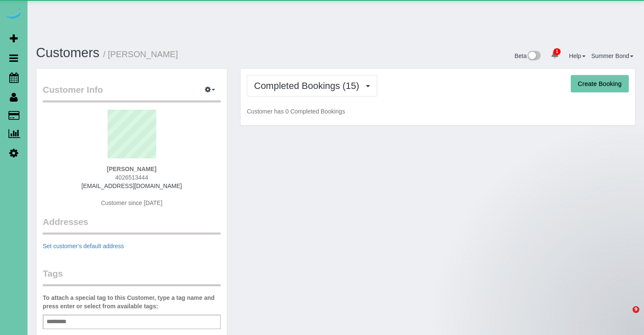 This screenshot has height=335, width=644. Describe the element at coordinates (636, 310) in the screenshot. I see `span: 9` at that location.